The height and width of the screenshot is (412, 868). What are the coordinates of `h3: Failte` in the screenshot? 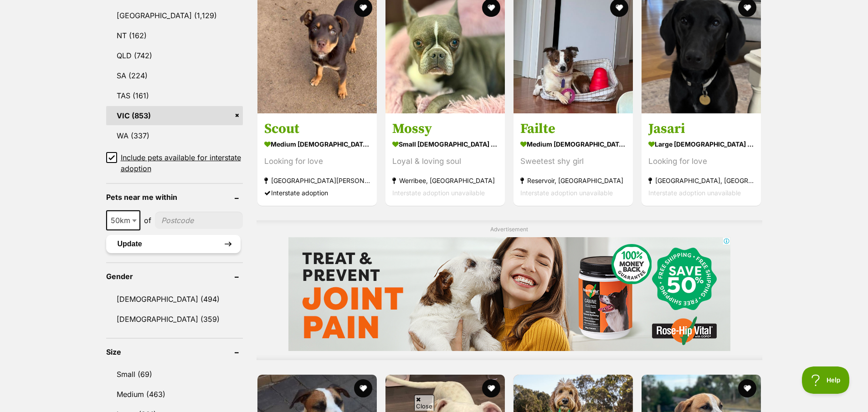 It's located at (574, 129).